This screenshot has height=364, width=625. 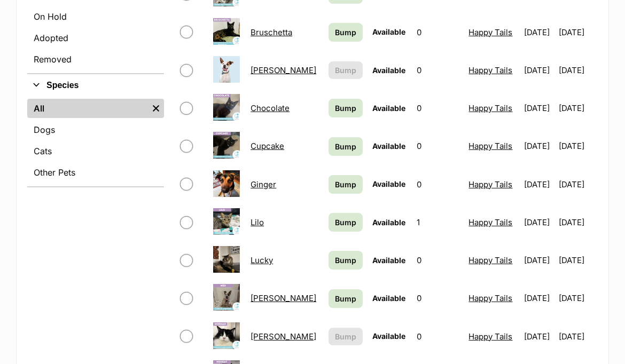 I want to click on a: On Hold, so click(x=96, y=17).